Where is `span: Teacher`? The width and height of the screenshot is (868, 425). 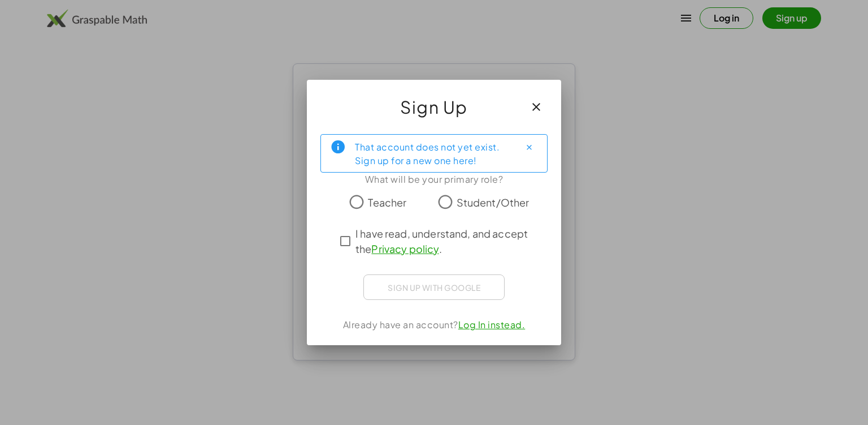 span: Teacher is located at coordinates (387, 202).